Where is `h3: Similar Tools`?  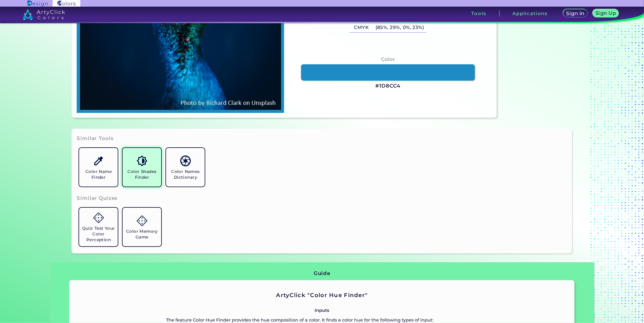 h3: Similar Tools is located at coordinates (95, 139).